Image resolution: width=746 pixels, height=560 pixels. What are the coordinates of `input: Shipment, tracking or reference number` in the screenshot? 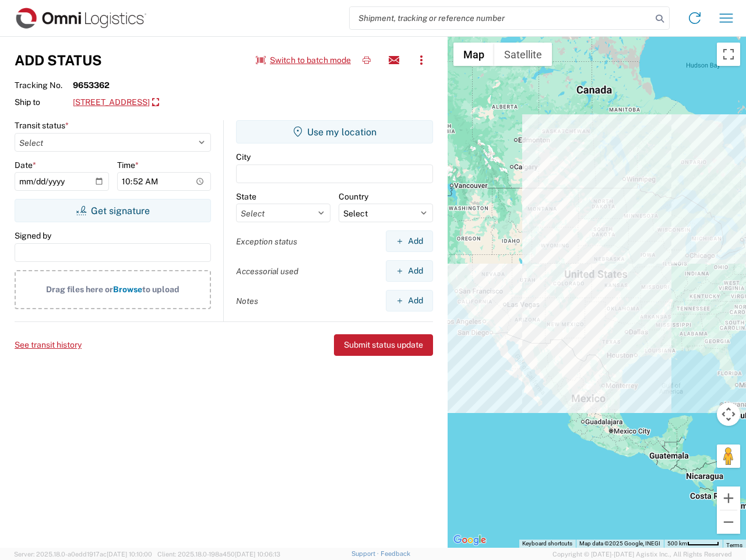 It's located at (501, 18).